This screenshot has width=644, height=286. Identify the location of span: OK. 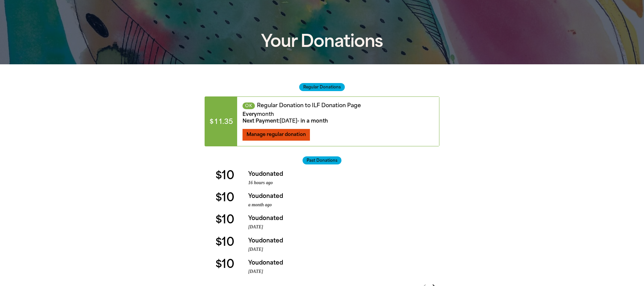
(249, 106).